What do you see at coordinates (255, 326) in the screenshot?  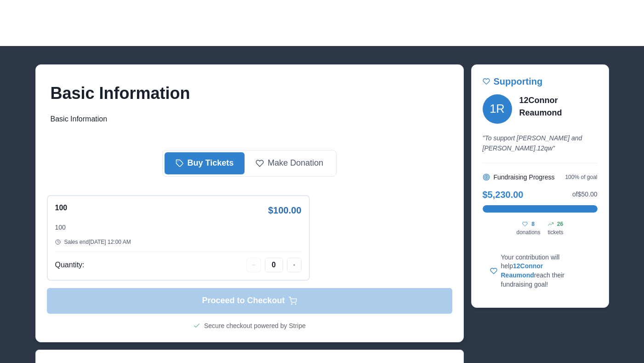 I see `p: Secure checkout powered by Stripe` at bounding box center [255, 326].